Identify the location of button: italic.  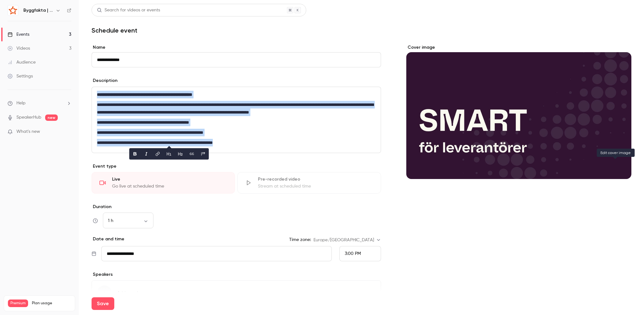
(146, 154).